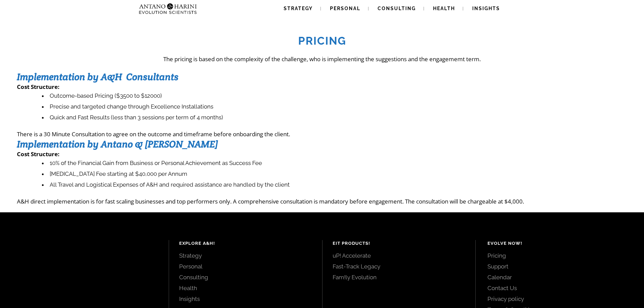 The height and width of the screenshot is (308, 644). What do you see at coordinates (298, 8) in the screenshot?
I see `span: Strategy` at bounding box center [298, 8].